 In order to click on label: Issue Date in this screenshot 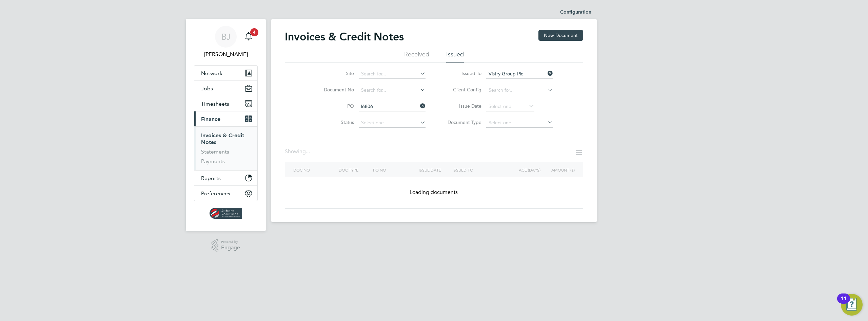, I will do `click(462, 105)`.